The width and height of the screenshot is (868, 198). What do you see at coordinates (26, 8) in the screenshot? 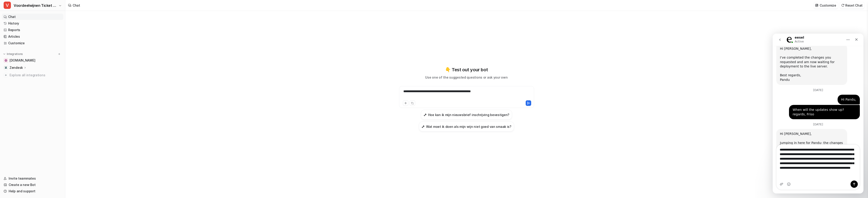
I see `p: Active` at bounding box center [26, 8].